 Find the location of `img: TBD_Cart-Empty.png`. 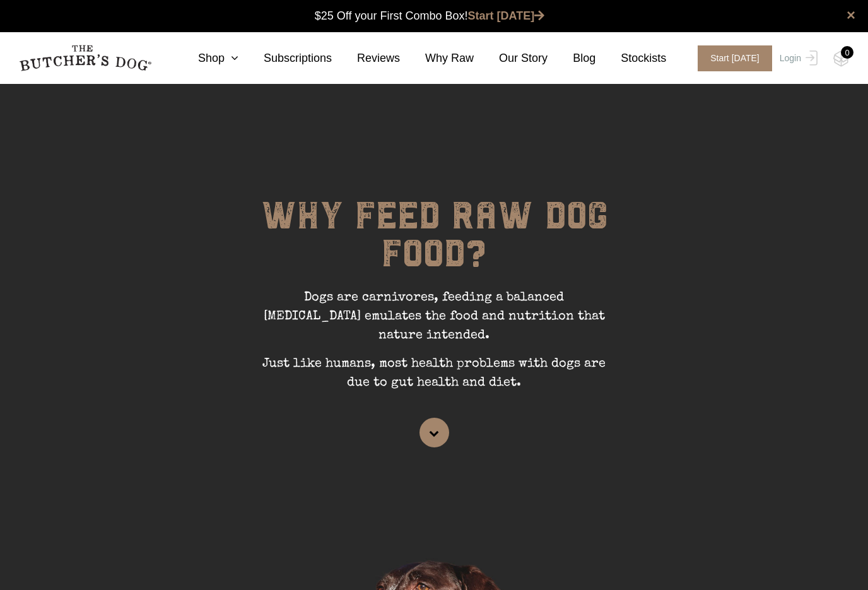

img: TBD_Cart-Empty.png is located at coordinates (841, 59).